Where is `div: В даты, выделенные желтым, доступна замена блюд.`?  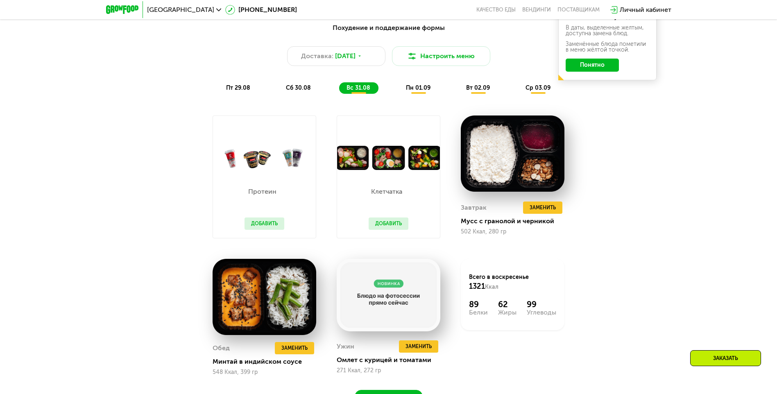 div: В даты, выделенные желтым, доступна замена блюд. is located at coordinates (607, 31).